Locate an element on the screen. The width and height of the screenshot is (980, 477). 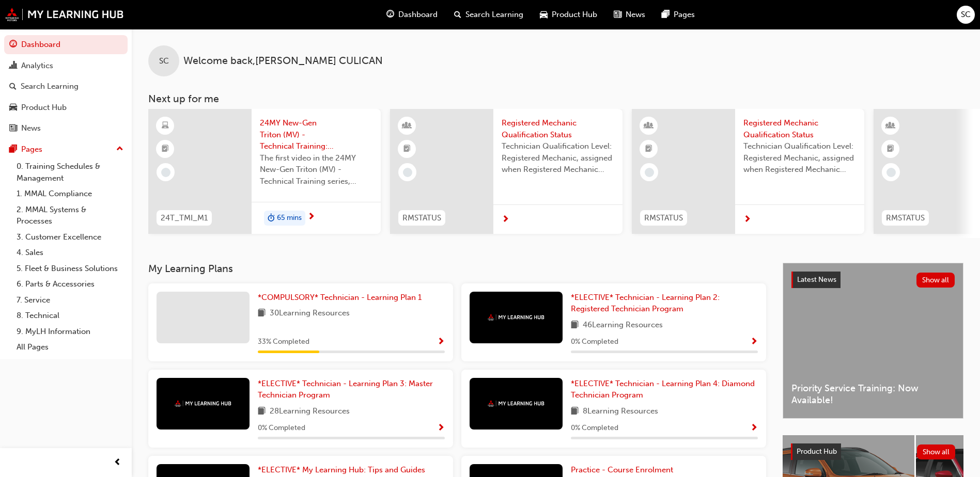
span: Practice - Course Enrolment is located at coordinates (622, 470).